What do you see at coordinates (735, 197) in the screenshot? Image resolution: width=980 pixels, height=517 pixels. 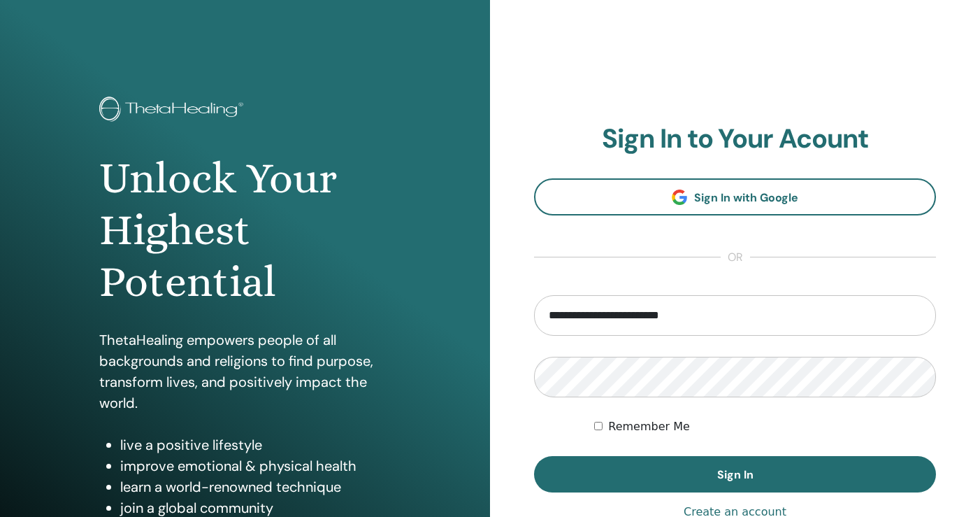 I see `a: Sign In with Google` at bounding box center [735, 197].